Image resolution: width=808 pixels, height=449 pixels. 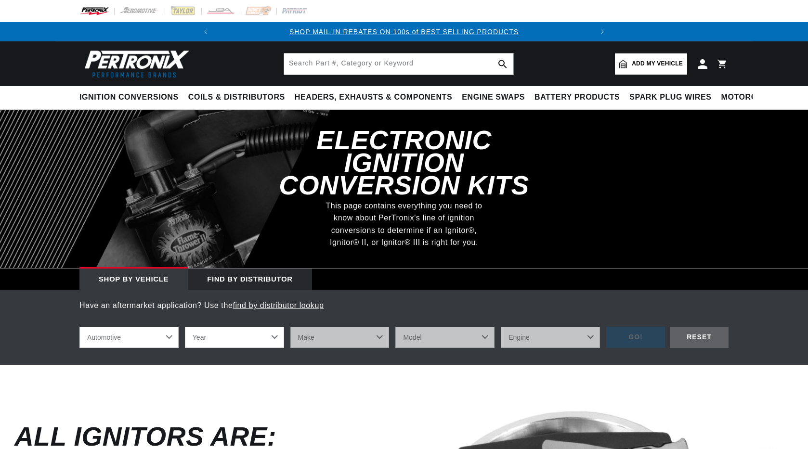 What do you see at coordinates (750, 97) in the screenshot?
I see `summary: Motorcycle` at bounding box center [750, 97].